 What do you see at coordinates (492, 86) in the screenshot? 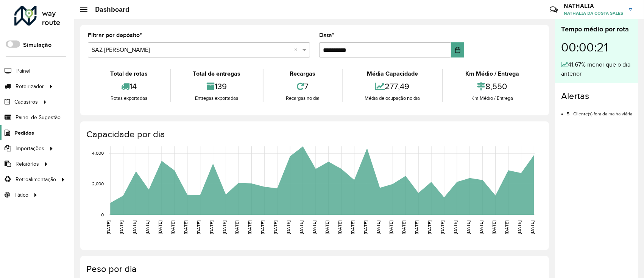
I see `div: 8,550` at bounding box center [492, 86].